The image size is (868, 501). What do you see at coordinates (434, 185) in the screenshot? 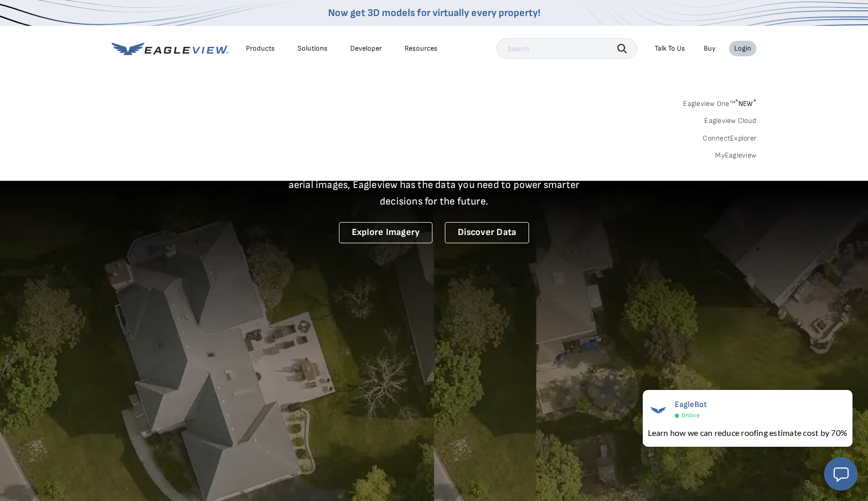
I see `p: A new era starts here. Built on more than 3.5 billion high-resolution aerial images, Eagleview ha...` at bounding box center [434, 185].